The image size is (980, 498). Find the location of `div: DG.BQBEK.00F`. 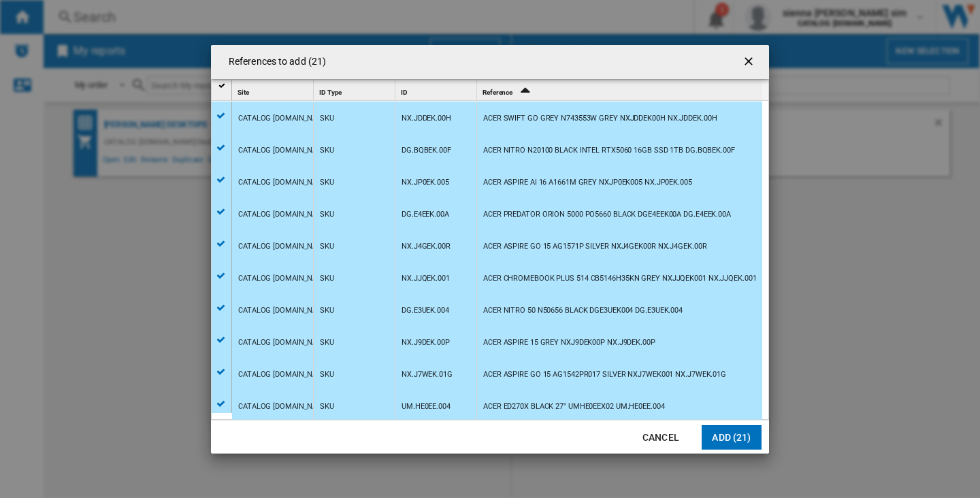

div: DG.BQBEK.00F is located at coordinates (426, 151).